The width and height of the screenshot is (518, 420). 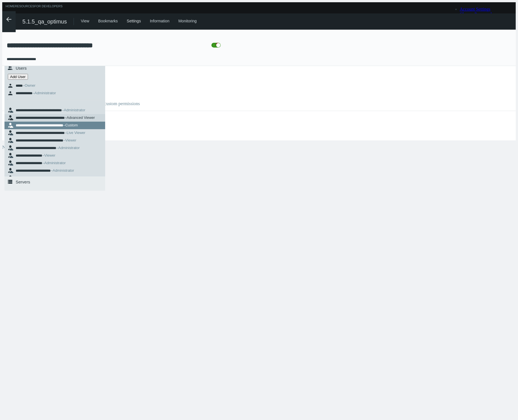 I want to click on span: Use the %VMS_NAME% Client application to set up custom permissions, so click(x=259, y=103).